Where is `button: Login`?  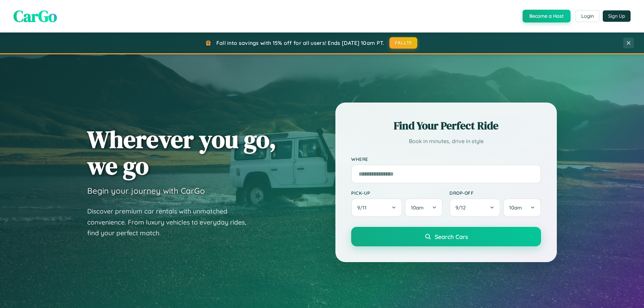 button: Login is located at coordinates (588, 16).